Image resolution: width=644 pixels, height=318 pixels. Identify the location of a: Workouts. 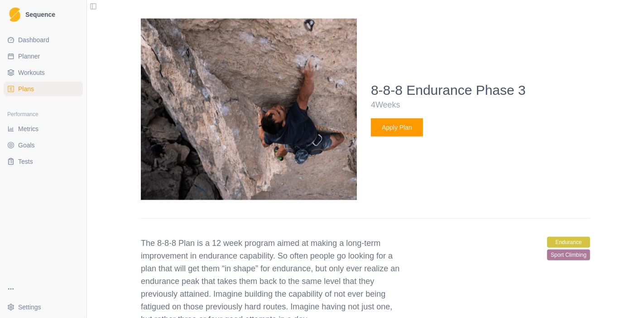
(43, 72).